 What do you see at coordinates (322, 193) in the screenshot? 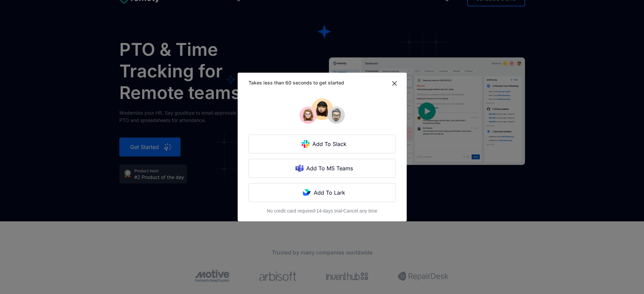
I see `a: Add To Lark` at bounding box center [322, 193].